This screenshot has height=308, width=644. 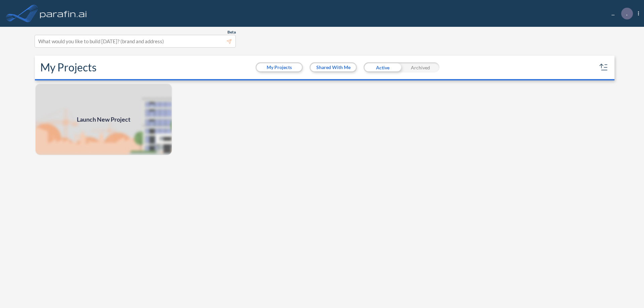 What do you see at coordinates (333, 67) in the screenshot?
I see `button: Shared With Me` at bounding box center [333, 67].